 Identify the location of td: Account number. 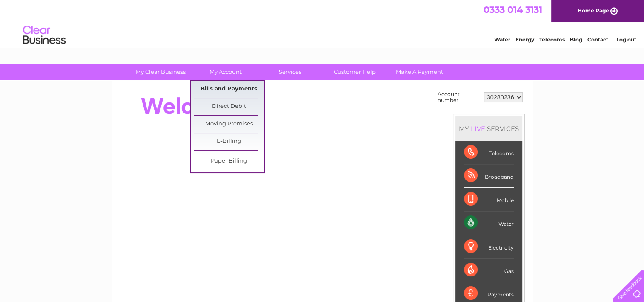
(458, 97).